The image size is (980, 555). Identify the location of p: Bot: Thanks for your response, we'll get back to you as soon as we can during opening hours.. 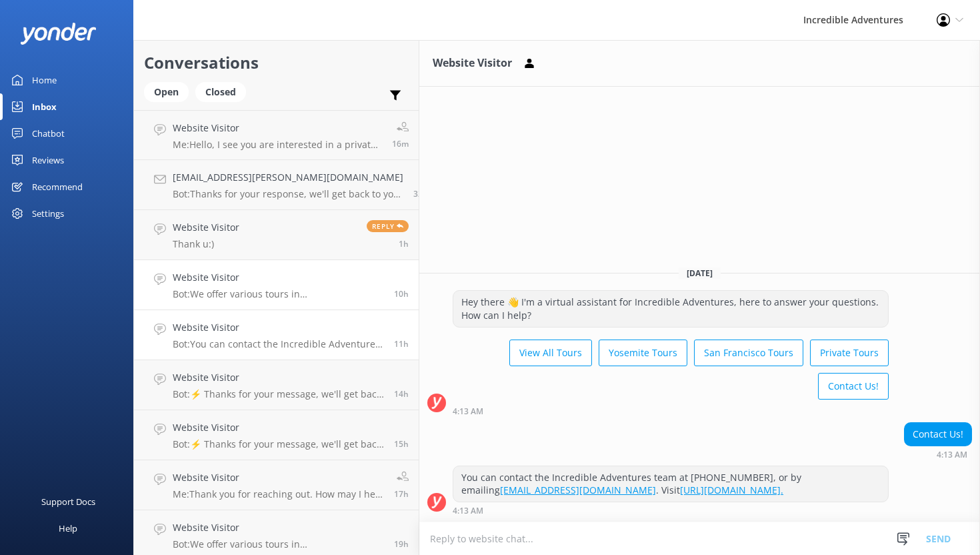
(288, 194).